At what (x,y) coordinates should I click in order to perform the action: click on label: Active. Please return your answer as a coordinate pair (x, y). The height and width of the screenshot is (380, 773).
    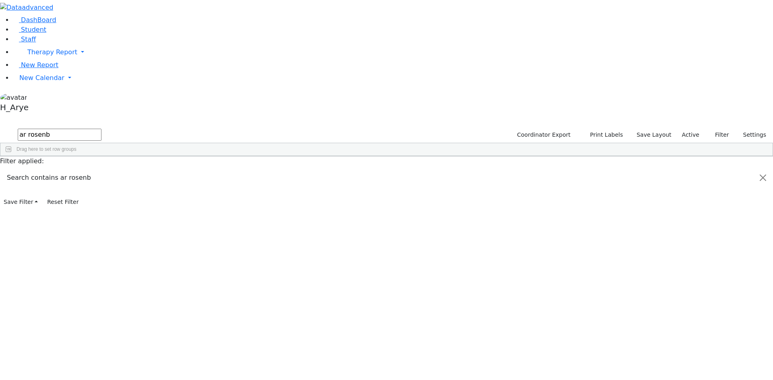
    Looking at the image, I should click on (690, 135).